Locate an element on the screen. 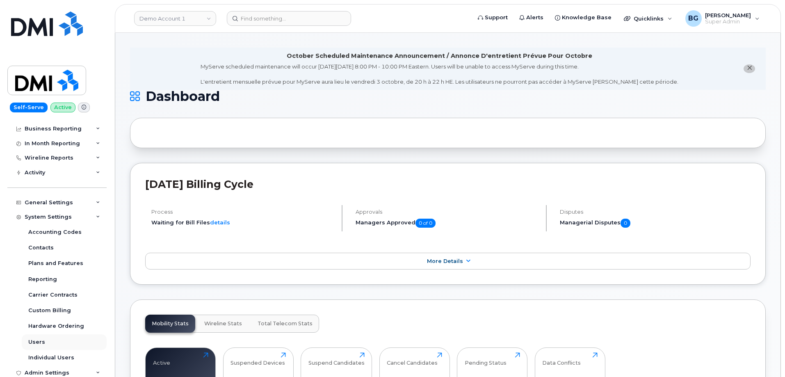 This screenshot has width=785, height=377. h4: Approvals is located at coordinates (447, 212).